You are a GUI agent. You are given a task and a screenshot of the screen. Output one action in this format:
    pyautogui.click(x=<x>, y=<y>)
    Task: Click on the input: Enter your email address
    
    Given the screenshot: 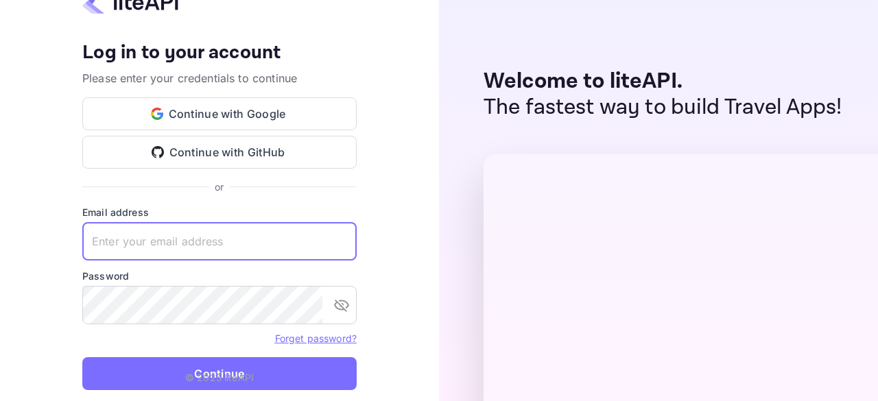 What is the action you would take?
    pyautogui.click(x=220, y=241)
    